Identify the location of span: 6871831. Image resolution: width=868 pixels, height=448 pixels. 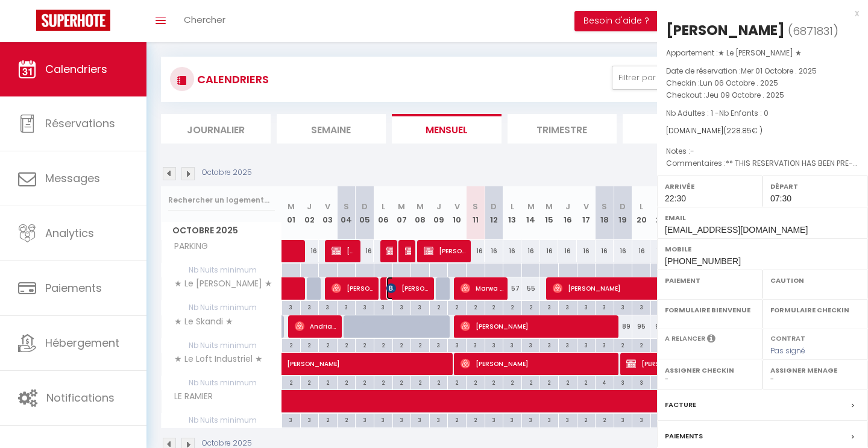
(813, 31).